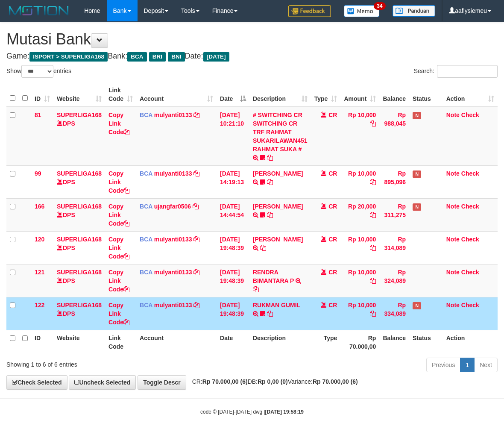  I want to click on img: Button%20Memo.svg, so click(362, 11).